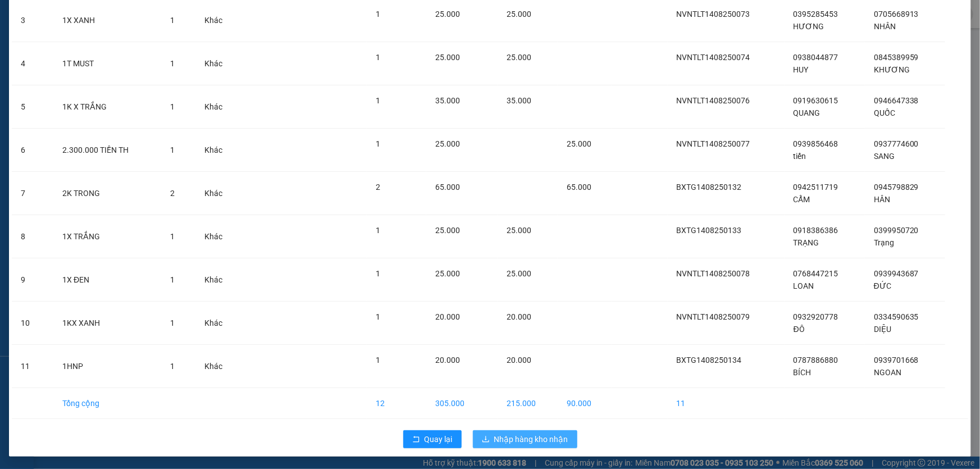  I want to click on span: ĐỨC, so click(882, 286).